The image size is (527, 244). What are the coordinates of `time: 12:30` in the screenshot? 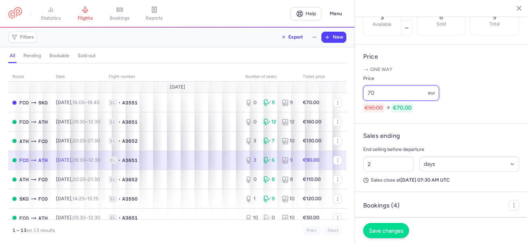 It's located at (94, 122).